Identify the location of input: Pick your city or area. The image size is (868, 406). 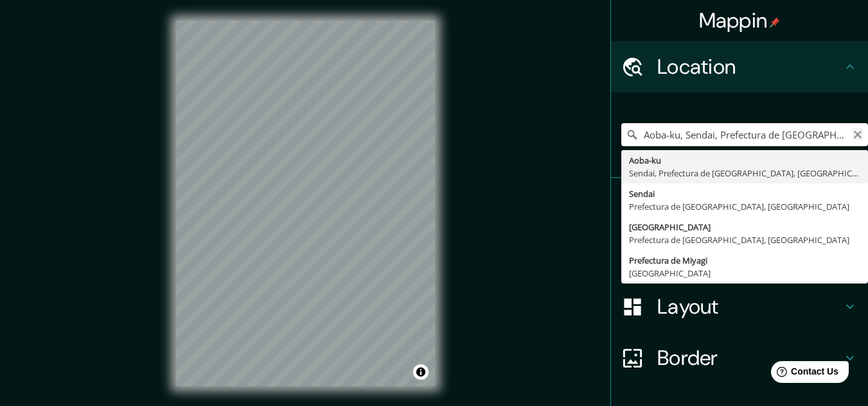
(745, 135).